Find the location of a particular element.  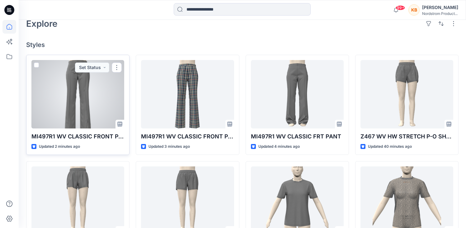

div: KB is located at coordinates (414, 10).